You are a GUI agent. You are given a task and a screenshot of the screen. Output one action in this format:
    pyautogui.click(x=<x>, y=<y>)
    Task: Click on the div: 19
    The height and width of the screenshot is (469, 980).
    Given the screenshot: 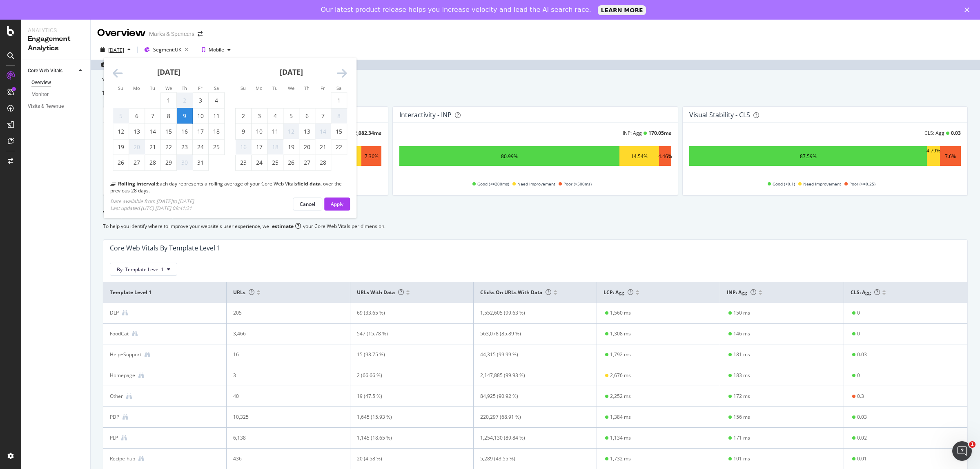 What is the action you would take?
    pyautogui.click(x=121, y=147)
    